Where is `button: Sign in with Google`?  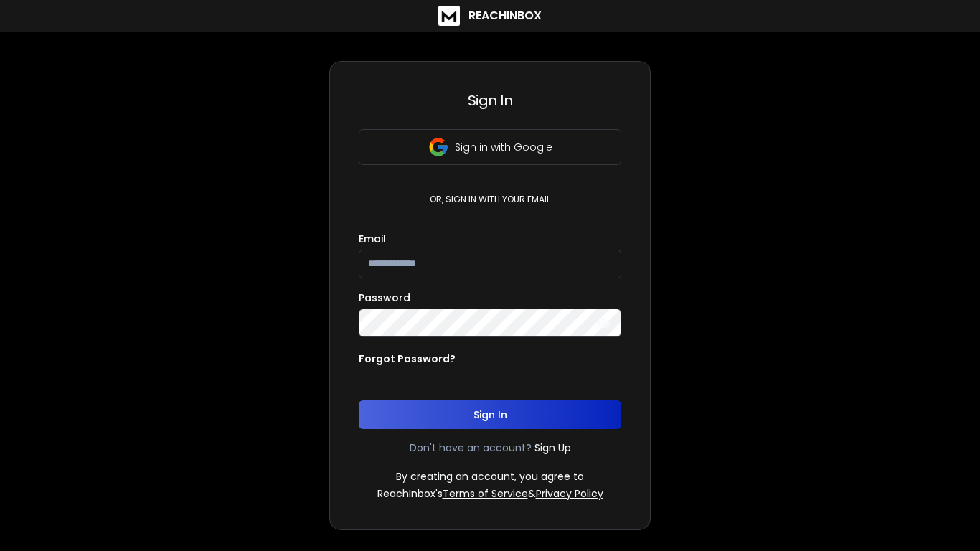 button: Sign in with Google is located at coordinates (490, 147).